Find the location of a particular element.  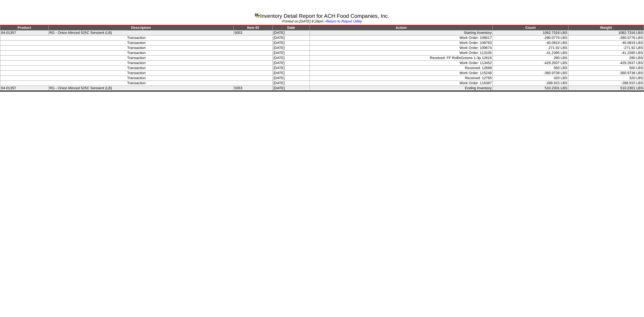

td: Work Order: 115248 is located at coordinates (401, 73).